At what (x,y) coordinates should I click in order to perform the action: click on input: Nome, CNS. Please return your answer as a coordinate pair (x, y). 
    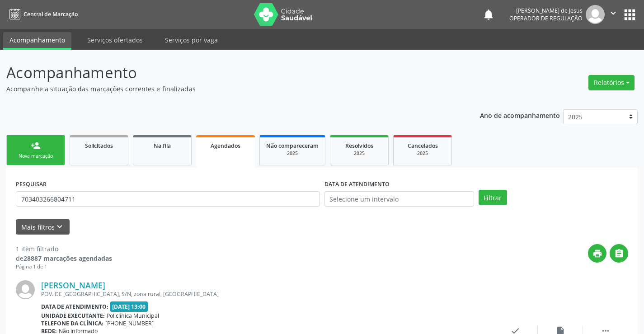
    Looking at the image, I should click on (168, 199).